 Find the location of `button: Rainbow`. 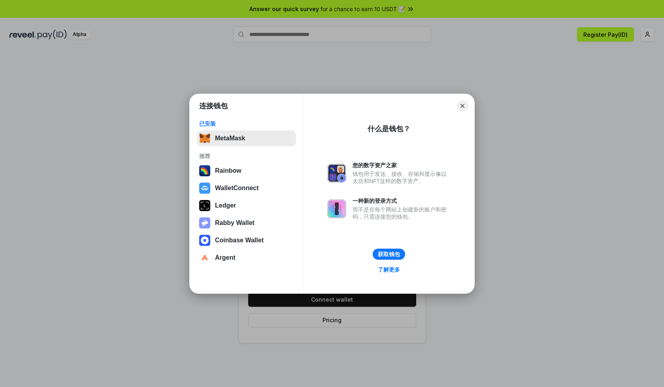

button: Rainbow is located at coordinates (246, 171).